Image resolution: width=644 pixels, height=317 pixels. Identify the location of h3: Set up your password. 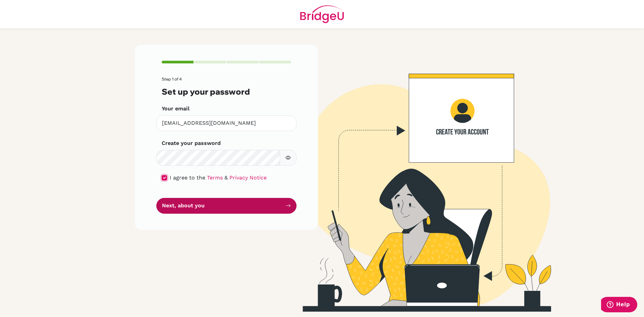
(226, 92).